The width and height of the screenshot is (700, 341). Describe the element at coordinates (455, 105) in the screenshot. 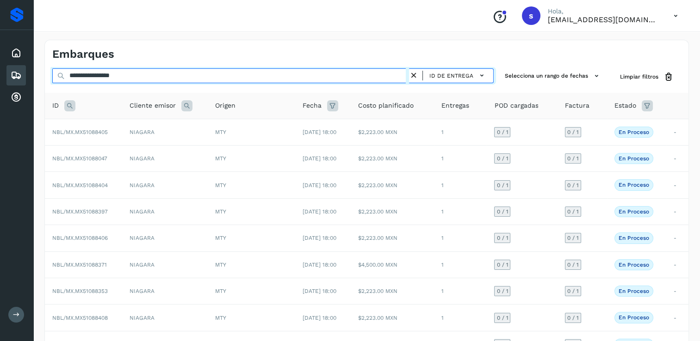

I see `span: Entregas` at that location.